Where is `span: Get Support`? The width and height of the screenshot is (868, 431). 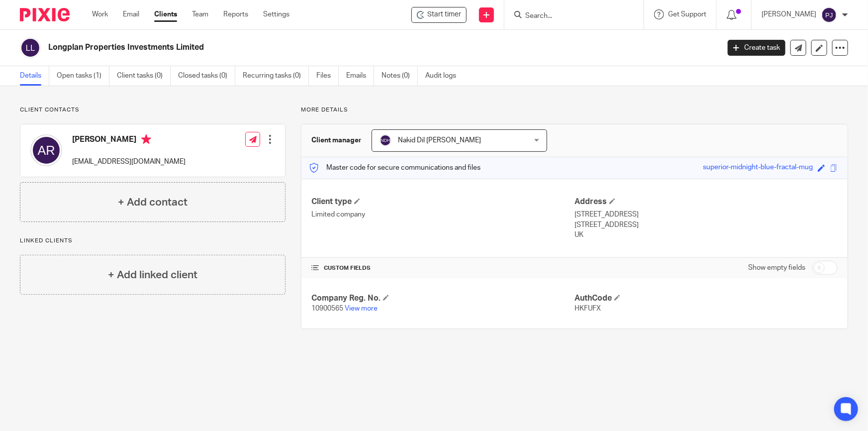
span: Get Support is located at coordinates (687, 15).